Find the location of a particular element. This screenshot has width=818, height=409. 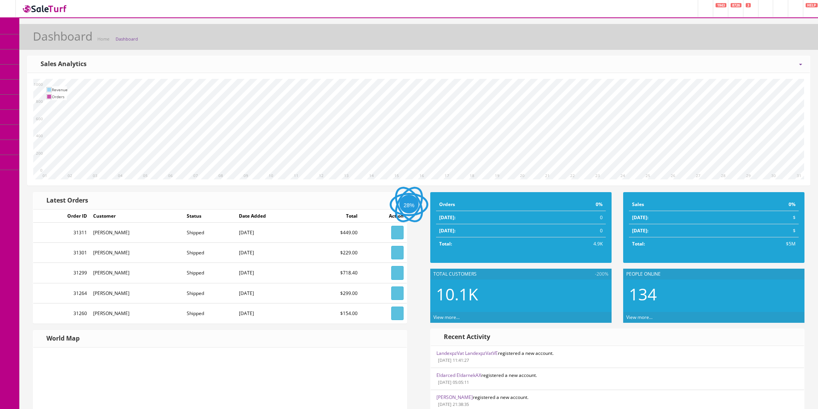

td: $449.00 is located at coordinates (335, 233).